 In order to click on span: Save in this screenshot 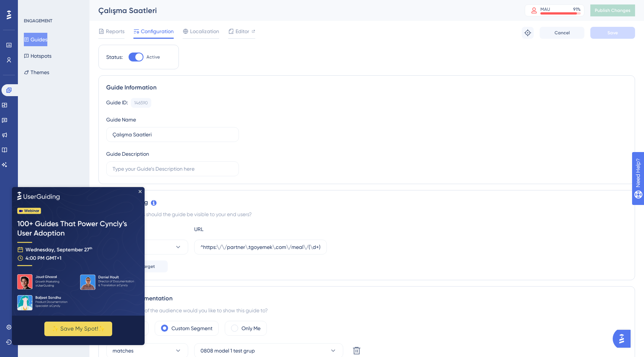, I will do `click(613, 33)`.